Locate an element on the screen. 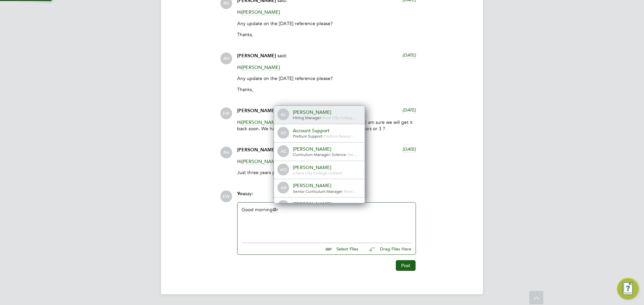 Image resolution: width=644 pixels, height=305 pixels. span: Curriculum Manager: Science is located at coordinates (319, 154).